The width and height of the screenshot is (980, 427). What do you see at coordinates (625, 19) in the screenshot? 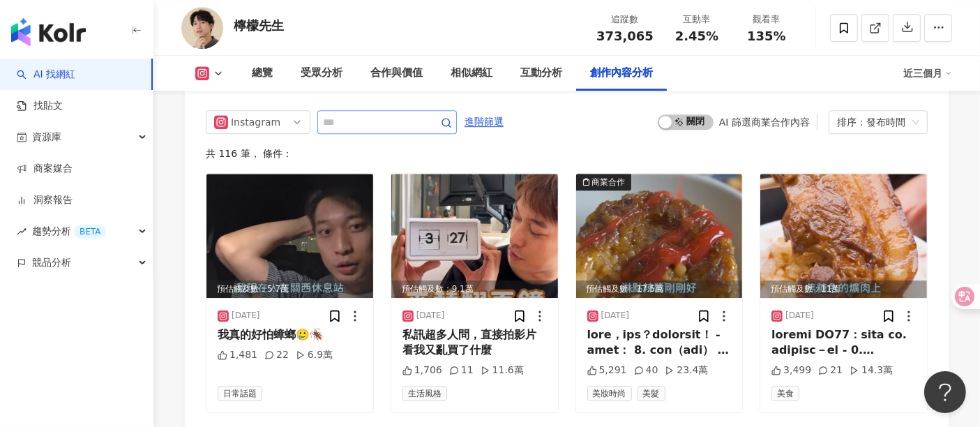
I see `div: 追蹤數` at bounding box center [625, 19].